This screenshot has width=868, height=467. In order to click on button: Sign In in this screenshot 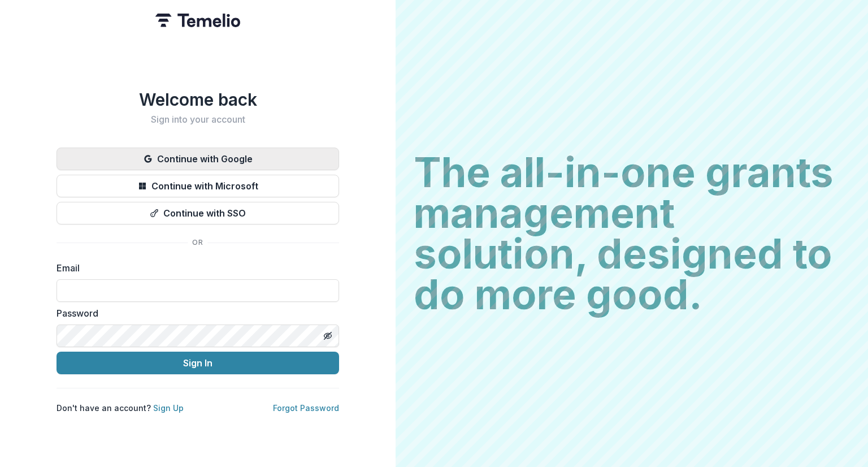, I will do `click(198, 363)`.